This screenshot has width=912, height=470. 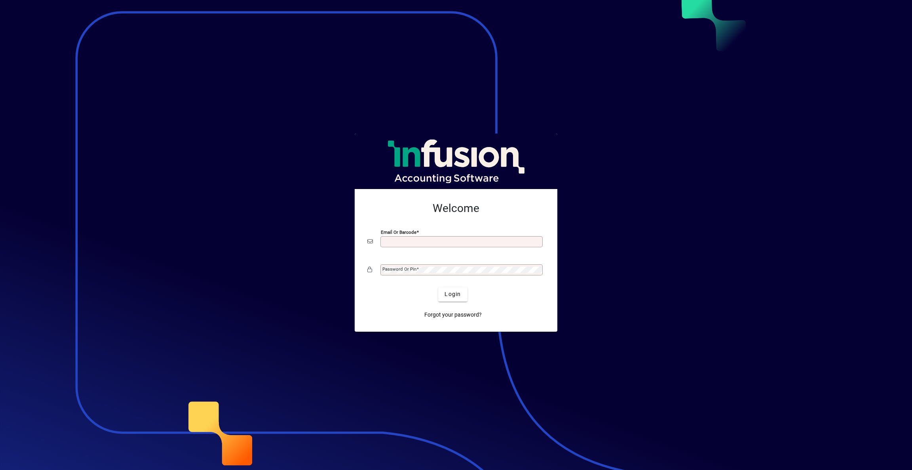 What do you see at coordinates (399, 232) in the screenshot?
I see `mat-label: Email or Barcode` at bounding box center [399, 232].